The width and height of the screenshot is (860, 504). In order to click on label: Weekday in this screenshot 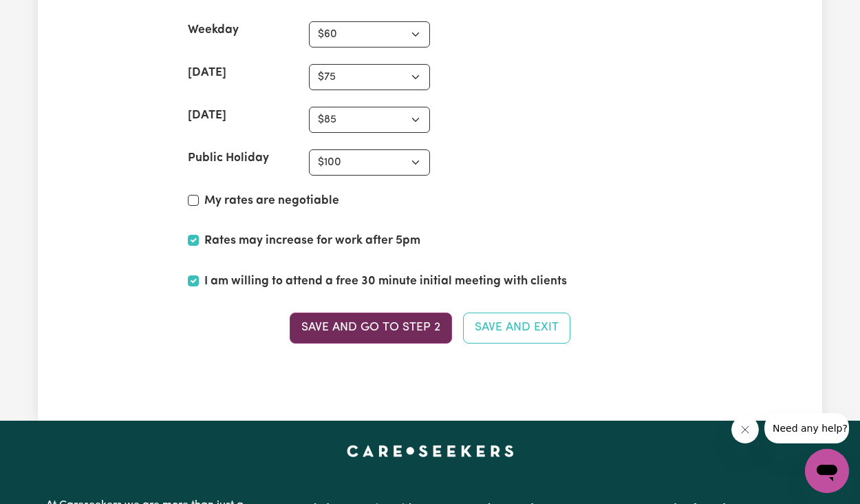, I will do `click(214, 30)`.